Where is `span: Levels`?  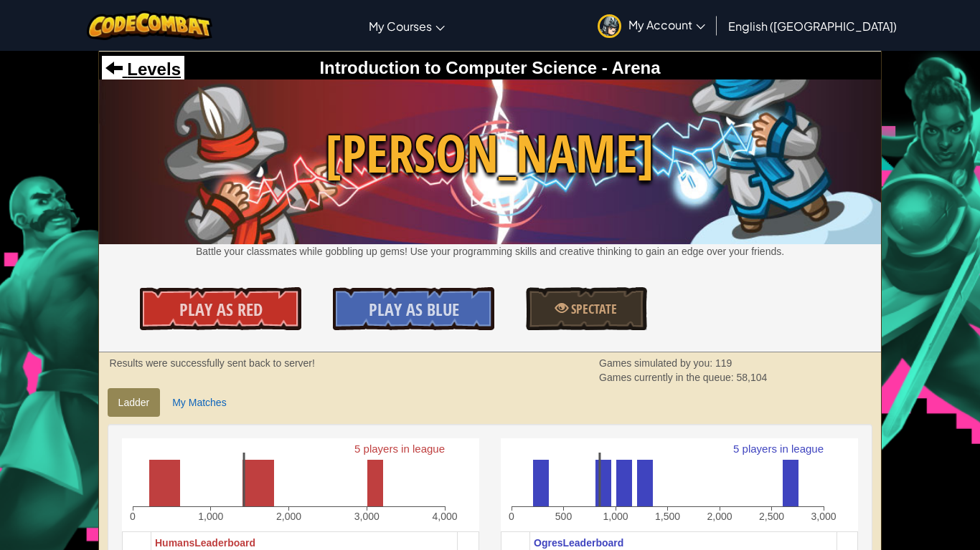 span: Levels is located at coordinates (152, 69).